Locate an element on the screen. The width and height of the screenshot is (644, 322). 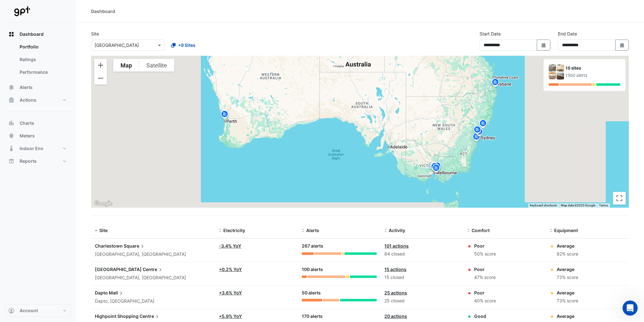
div: 50% score is located at coordinates (485, 254).